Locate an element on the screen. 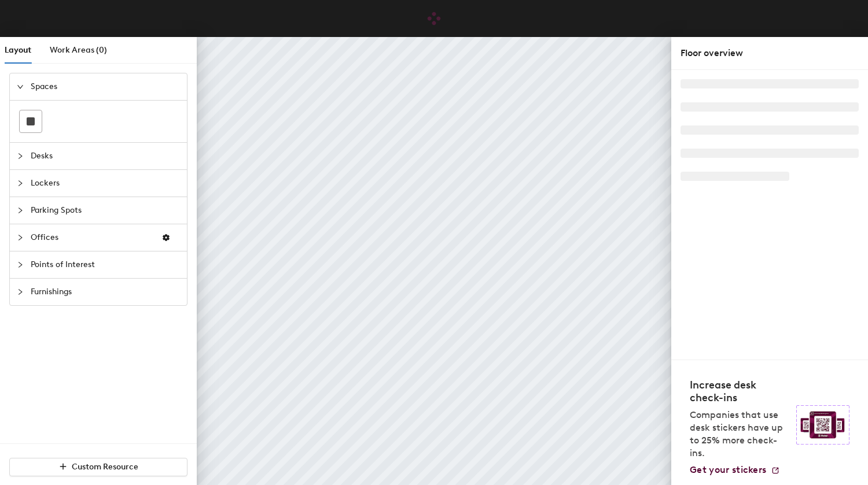  span: Work Areas (0) is located at coordinates (78, 50).